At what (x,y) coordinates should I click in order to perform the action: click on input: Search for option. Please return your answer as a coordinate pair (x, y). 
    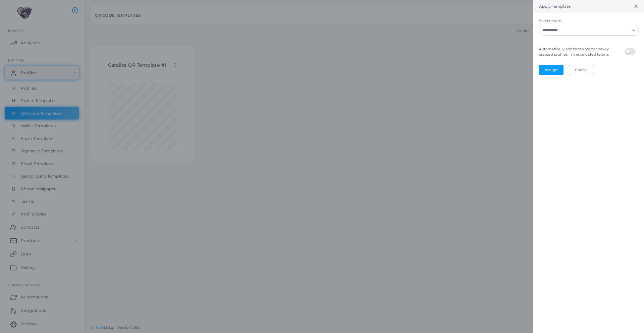
    Looking at the image, I should click on (584, 30).